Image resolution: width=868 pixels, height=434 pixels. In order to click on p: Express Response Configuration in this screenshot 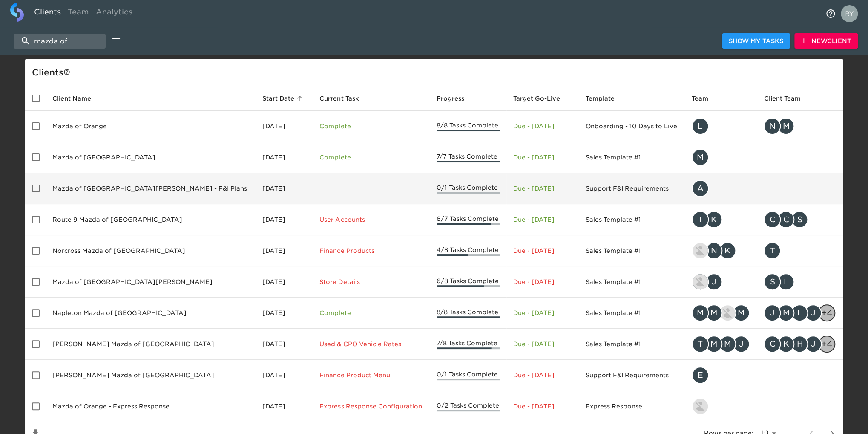, I will do `click(371, 406)`.